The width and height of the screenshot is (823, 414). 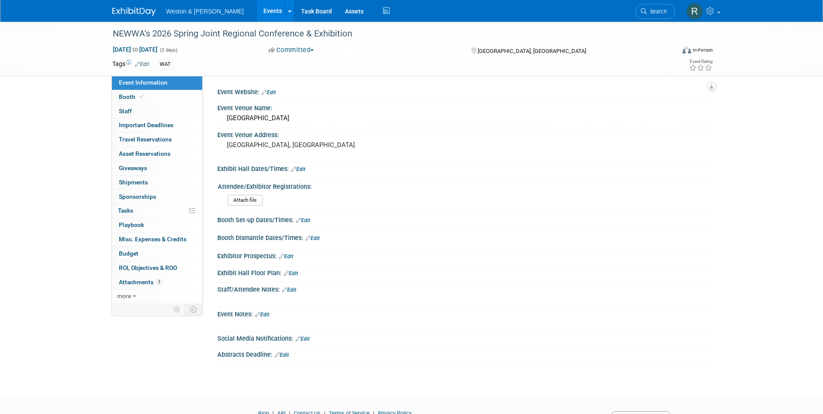 I want to click on div: Exhibit Hall Dates/Times:, so click(x=464, y=168).